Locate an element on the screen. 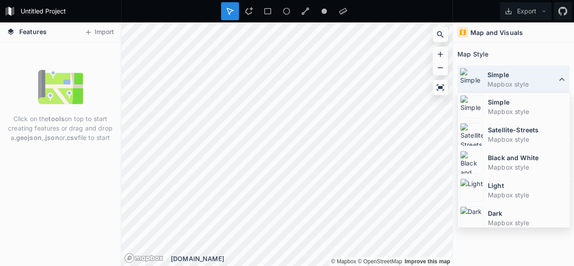 The image size is (574, 266). img: Satellite-Streets is located at coordinates (471, 134).